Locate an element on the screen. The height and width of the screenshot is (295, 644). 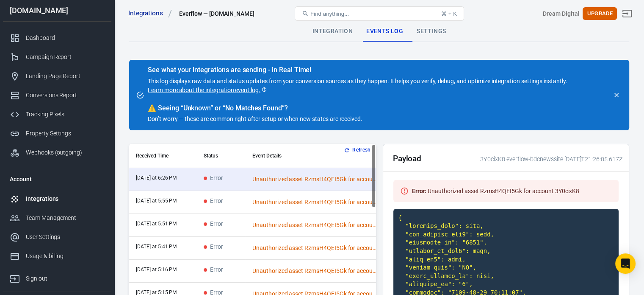
div: Sign out is located at coordinates (65, 279).